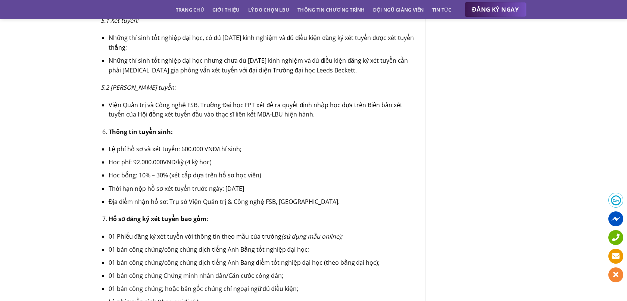 This screenshot has width=627, height=301. Describe the element at coordinates (106, 87) in the screenshot. I see `em: .2` at that location.